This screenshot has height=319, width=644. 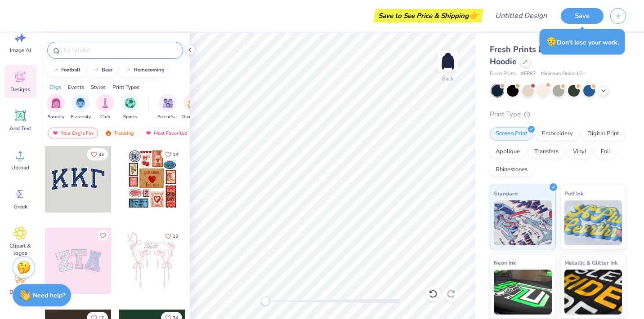 I want to click on div: filter for Sorority, so click(x=56, y=107).